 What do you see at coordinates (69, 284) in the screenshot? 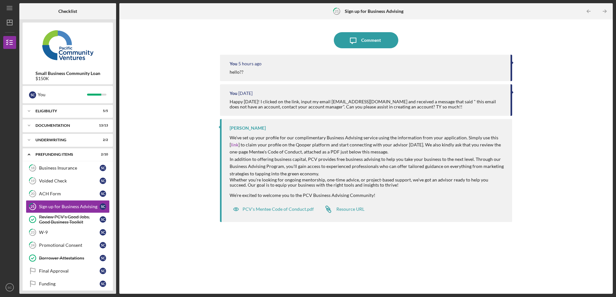
I see `div: Funding` at bounding box center [69, 284].